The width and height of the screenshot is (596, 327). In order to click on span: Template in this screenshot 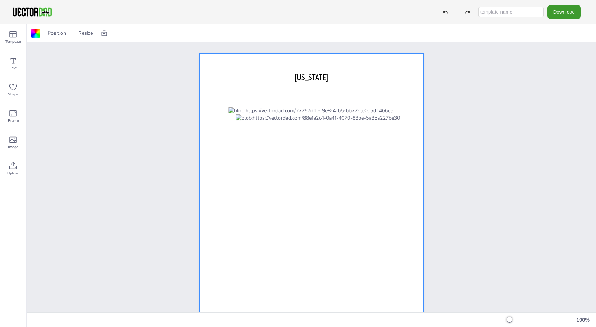, I will do `click(13, 42)`.